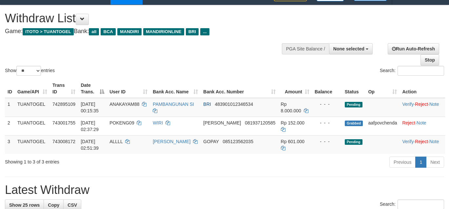  Describe the element at coordinates (412, 71) in the screenshot. I see `label: Search:` at that location.